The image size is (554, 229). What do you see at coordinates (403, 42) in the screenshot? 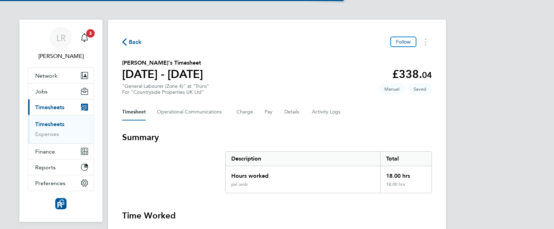
I see `span: Follow` at bounding box center [403, 42].